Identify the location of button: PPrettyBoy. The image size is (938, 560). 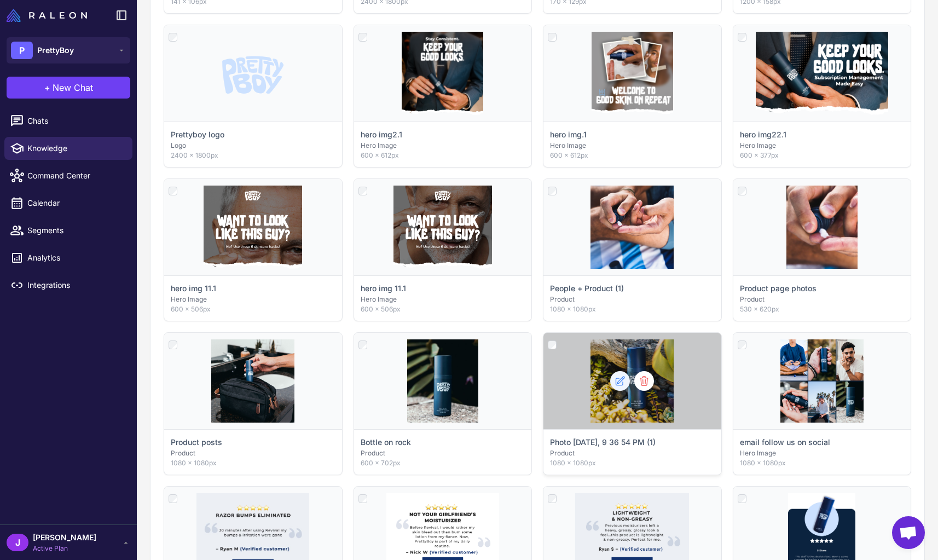
(68, 50).